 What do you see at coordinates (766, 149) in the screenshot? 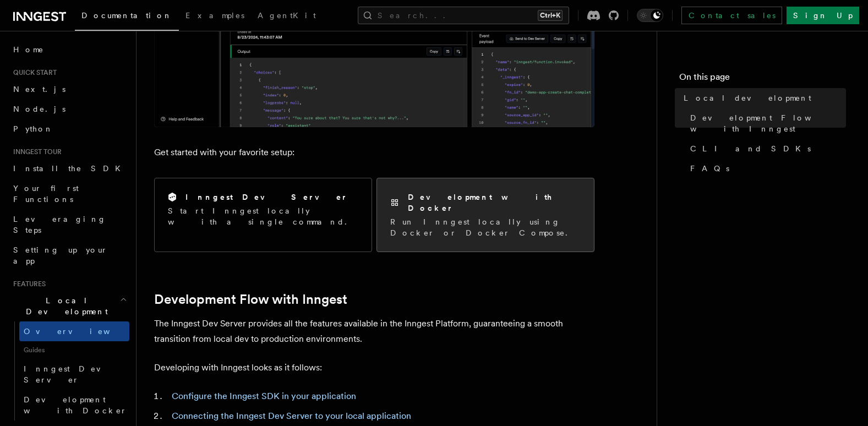
I see `a: CLI and SDKs` at bounding box center [766, 149].